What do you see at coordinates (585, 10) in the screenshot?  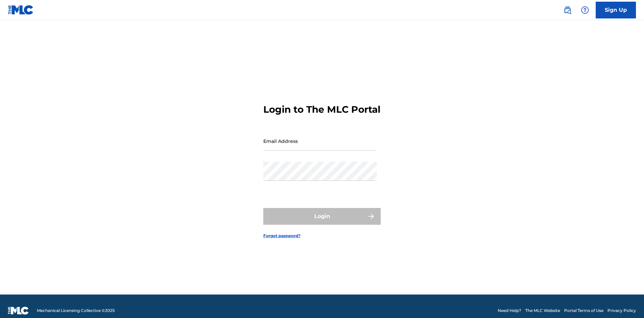 I see `img: help` at bounding box center [585, 10].